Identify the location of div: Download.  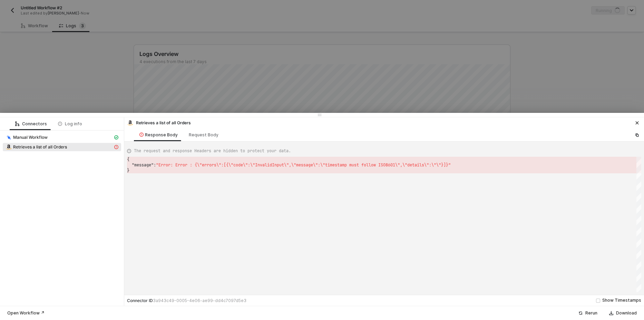
(626, 313).